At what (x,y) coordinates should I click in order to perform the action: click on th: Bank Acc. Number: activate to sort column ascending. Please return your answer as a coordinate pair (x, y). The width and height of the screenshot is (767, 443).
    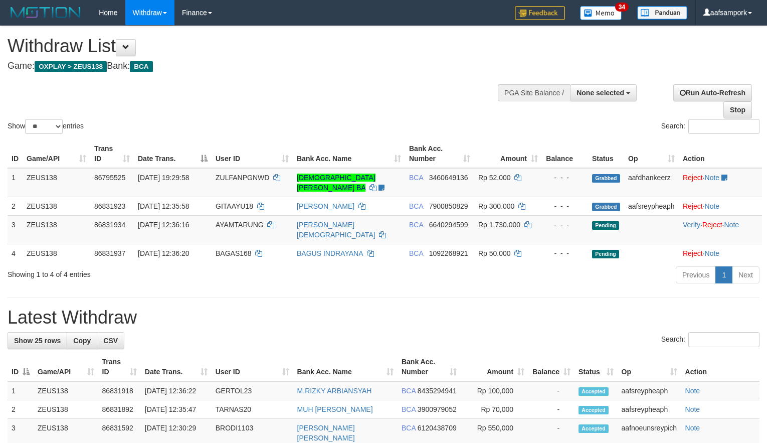
    Looking at the image, I should click on (440, 153).